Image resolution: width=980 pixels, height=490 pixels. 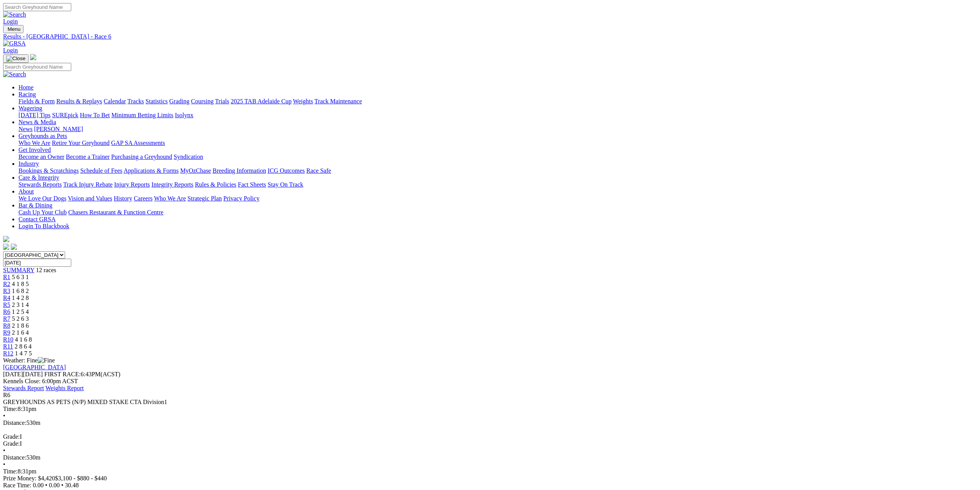 What do you see at coordinates (6, 318) in the screenshot?
I see `a: R7` at bounding box center [6, 318].